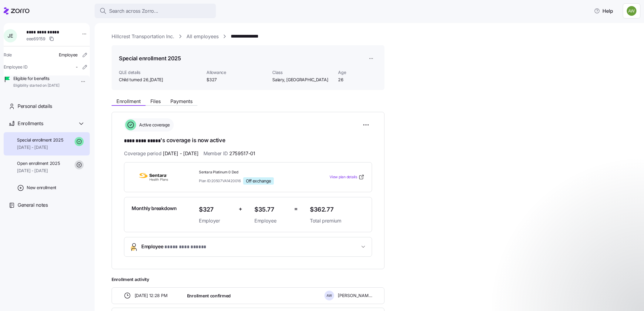  Describe the element at coordinates (141, 80) in the screenshot. I see `span: Child turned 26 ,` at that location.